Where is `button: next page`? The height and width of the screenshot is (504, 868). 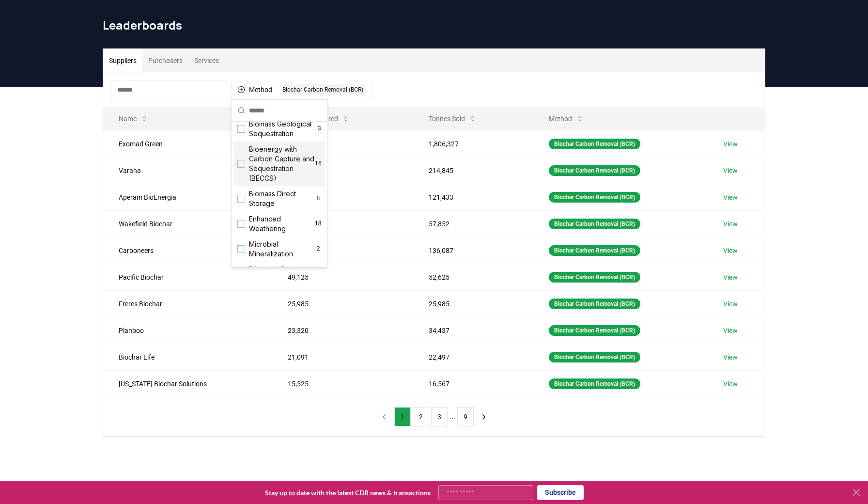 button: next page is located at coordinates (484, 417).